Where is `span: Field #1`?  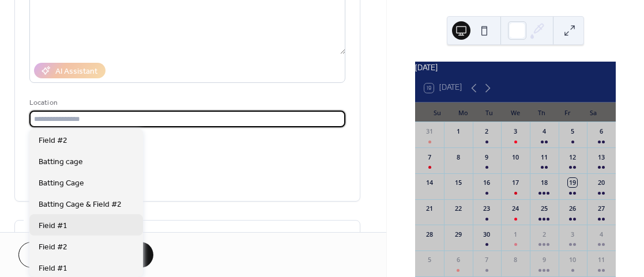
span: Field #1 is located at coordinates (53, 268).